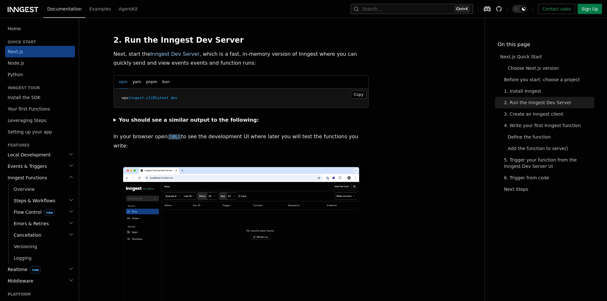 Image resolution: width=607 pixels, height=301 pixels. What do you see at coordinates (537, 149) in the screenshot?
I see `span: Add the function to serve()` at bounding box center [537, 149].